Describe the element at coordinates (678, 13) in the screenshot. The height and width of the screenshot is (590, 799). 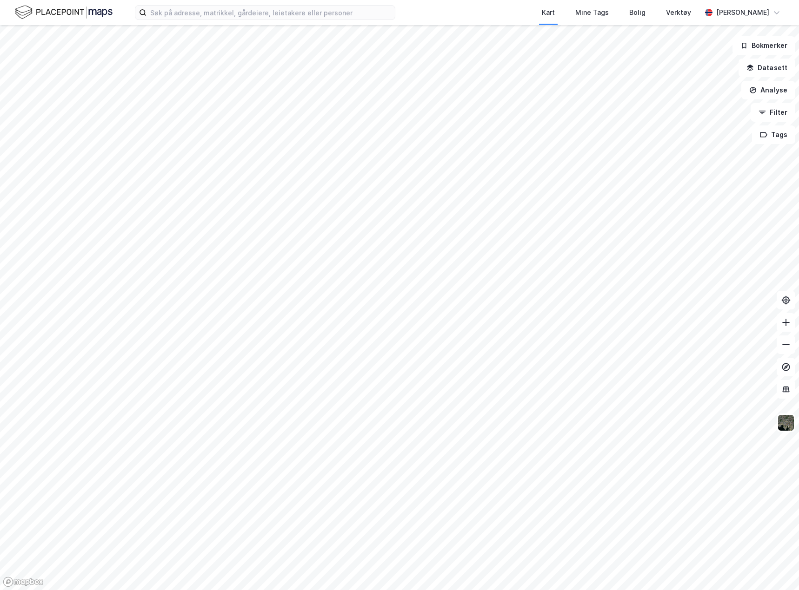
I see `div: Verktøy` at that location.